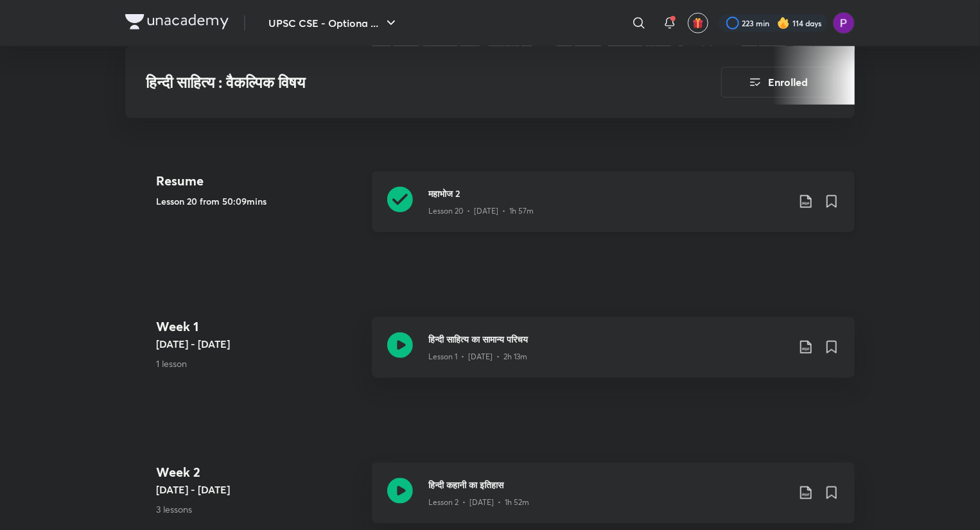 The width and height of the screenshot is (980, 530). Describe the element at coordinates (608, 193) in the screenshot. I see `h3: महाभोज 2` at that location.